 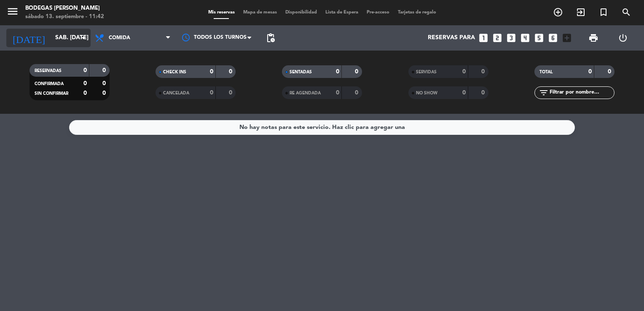 I want to click on span: SIN CONFIRMAR, so click(x=52, y=93).